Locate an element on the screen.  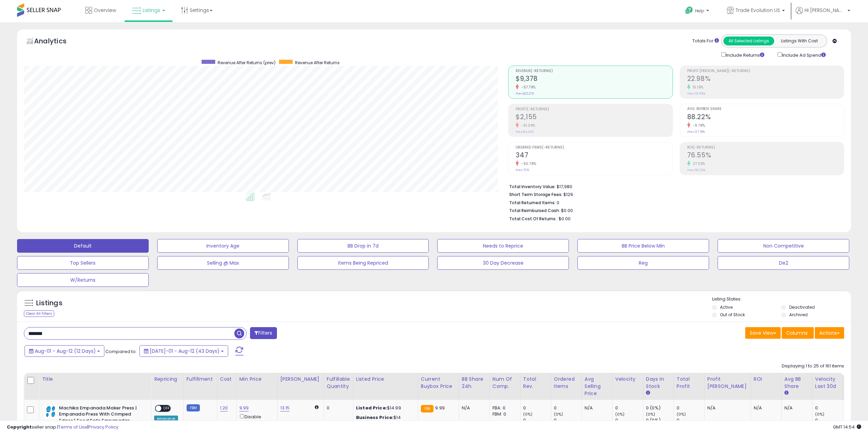
small: -9.78% is located at coordinates (698, 125).